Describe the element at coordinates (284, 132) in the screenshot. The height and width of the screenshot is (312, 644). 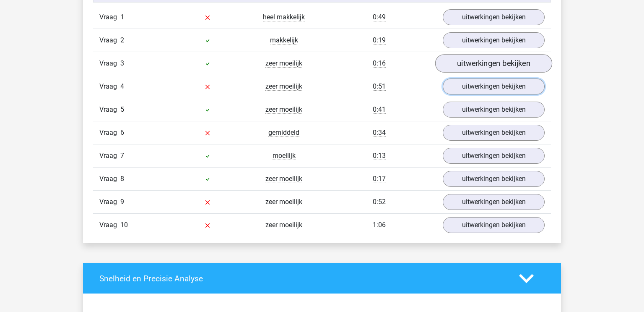
I see `span: gemiddeld` at that location.